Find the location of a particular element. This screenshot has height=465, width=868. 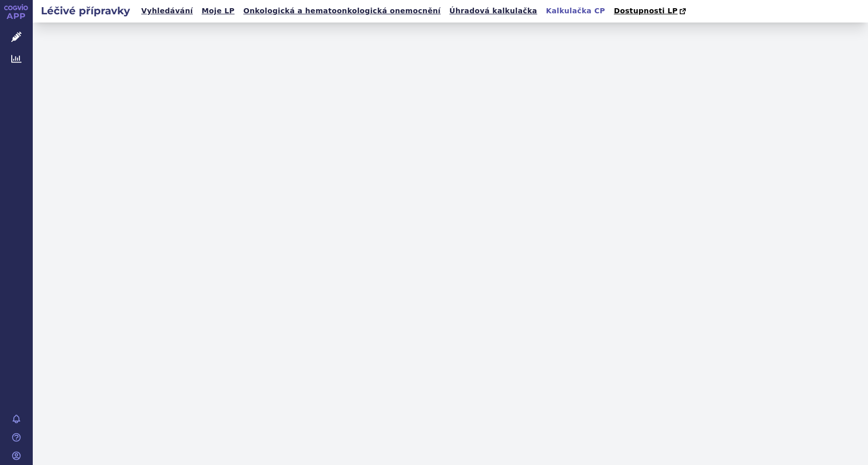

h2: Léčivé přípravky is located at coordinates (85, 11).